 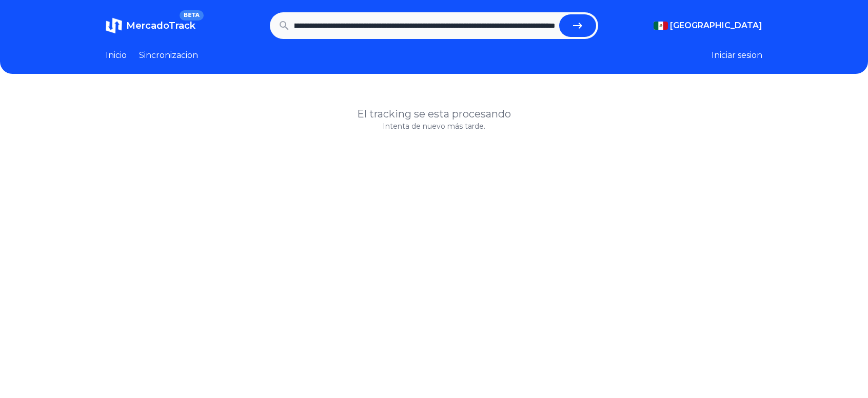 I want to click on h1: El tracking se esta procesando, so click(x=434, y=114).